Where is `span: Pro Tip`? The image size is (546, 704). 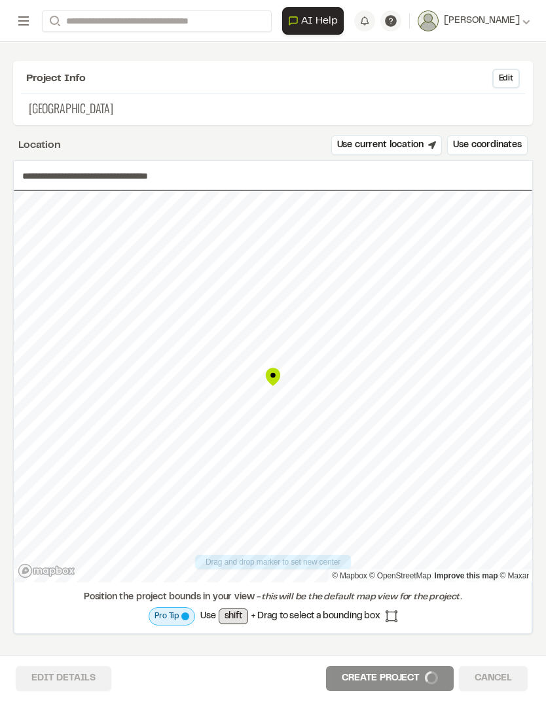 span: Pro Tip is located at coordinates (166, 617).